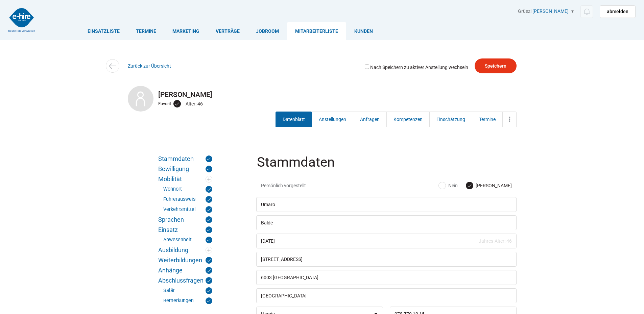 The height and width of the screenshot is (314, 644). Describe the element at coordinates (618, 11) in the screenshot. I see `a: abmelden` at that location.